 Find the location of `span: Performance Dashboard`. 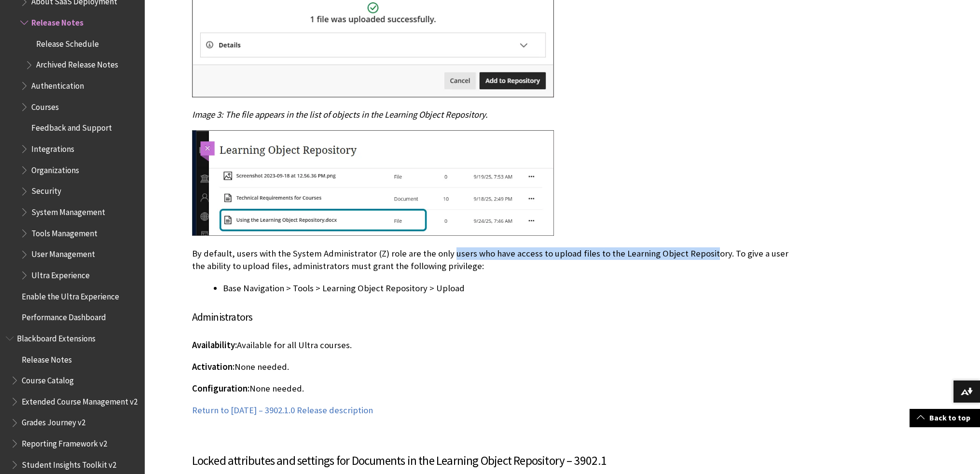

span: Performance Dashboard is located at coordinates (64, 315).